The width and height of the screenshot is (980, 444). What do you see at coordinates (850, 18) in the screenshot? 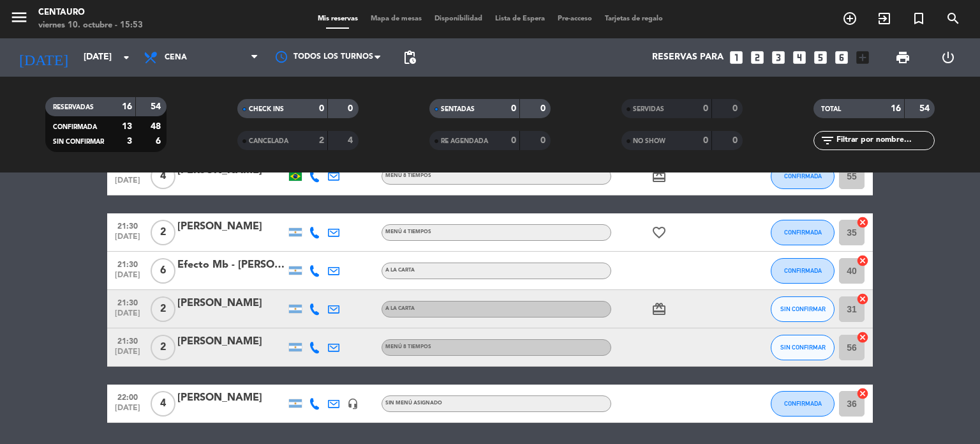
I see `i: add_circle_outline` at bounding box center [850, 18].